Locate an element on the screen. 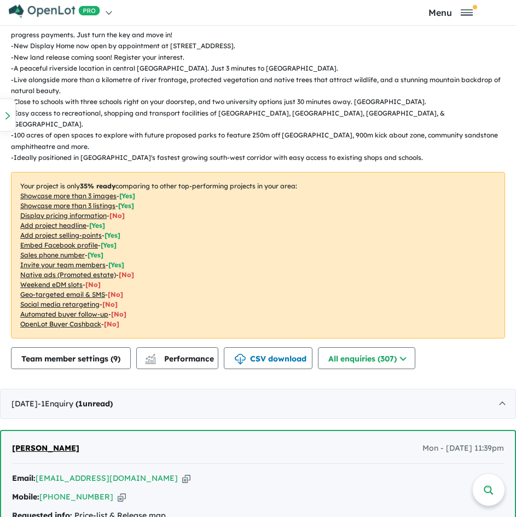  u: Embed Facebook profile is located at coordinates (59, 245).